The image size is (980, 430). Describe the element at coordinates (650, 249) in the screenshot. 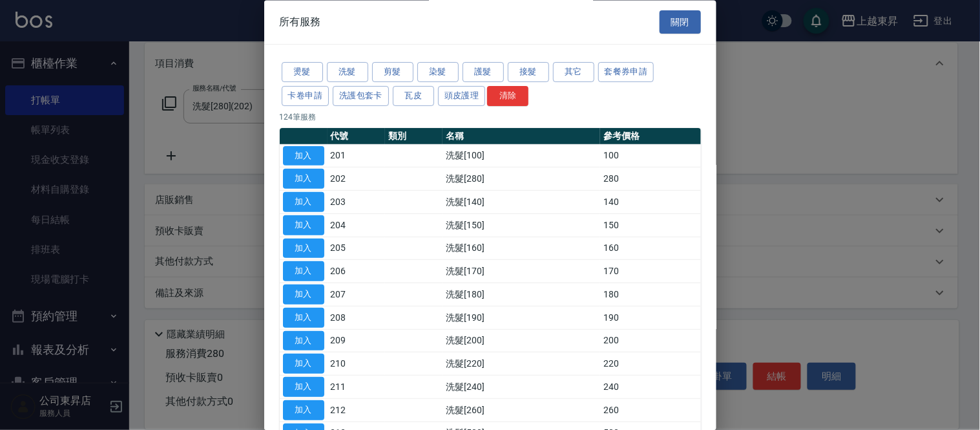

I see `td: 160` at that location.